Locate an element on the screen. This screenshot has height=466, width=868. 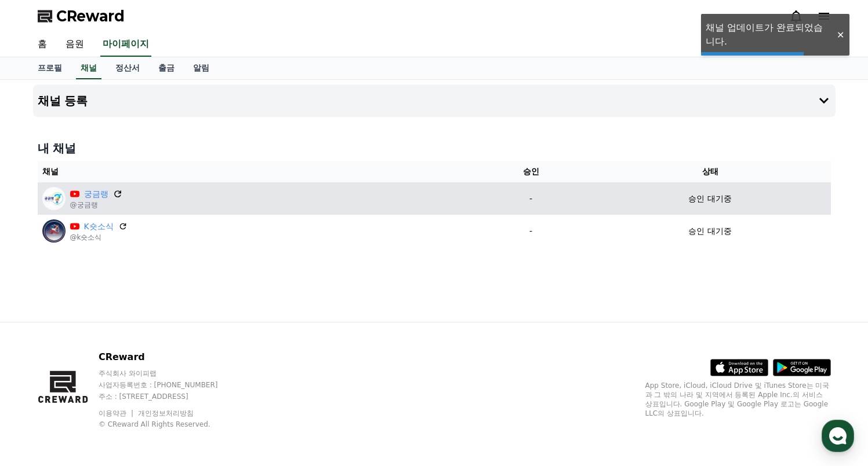
img: 궁금랭 is located at coordinates (54, 199).